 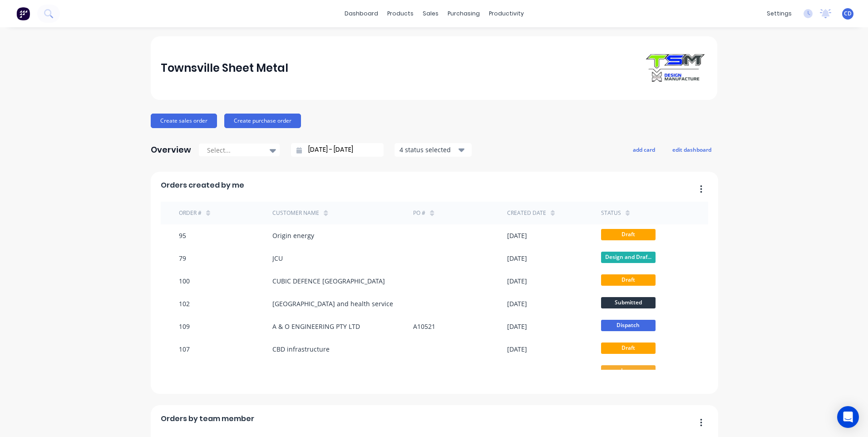 What do you see at coordinates (419, 213) in the screenshot?
I see `div: PO #` at bounding box center [419, 213].